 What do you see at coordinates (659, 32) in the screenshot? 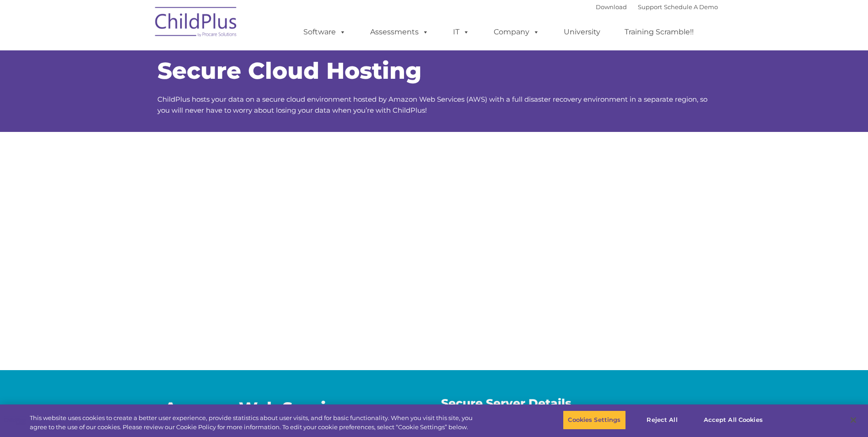
I see `a: Training Scramble!!` at bounding box center [659, 32].